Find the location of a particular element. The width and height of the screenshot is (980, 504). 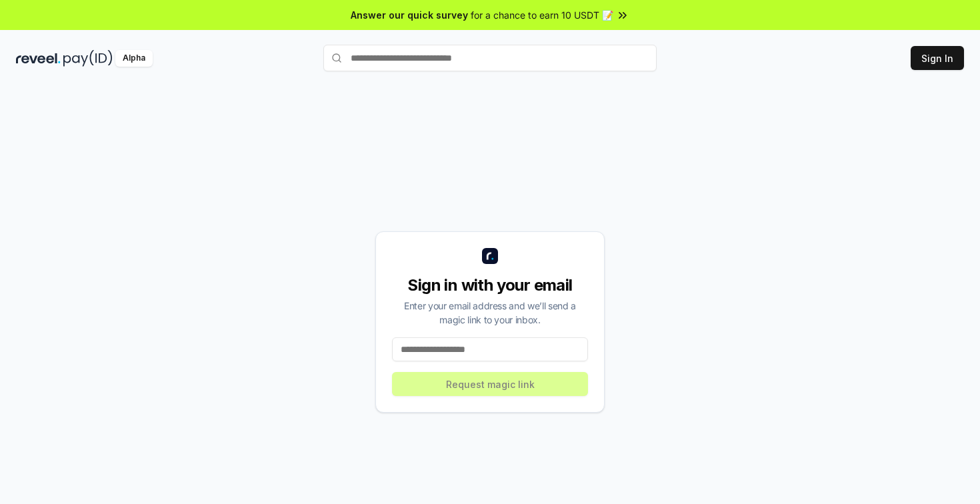

img: logo_small is located at coordinates (490, 256).